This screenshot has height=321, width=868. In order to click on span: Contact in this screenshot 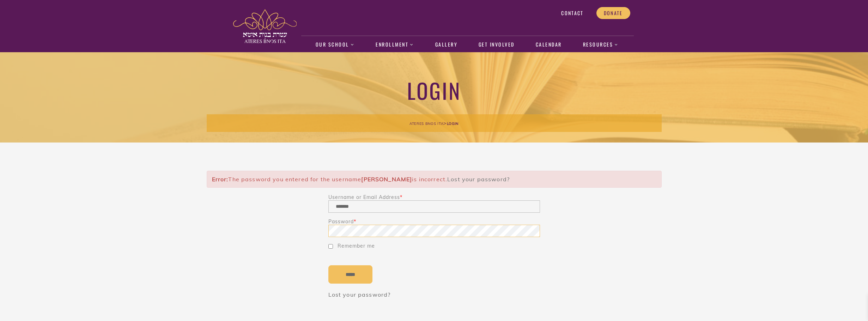, I will do `click(572, 13)`.